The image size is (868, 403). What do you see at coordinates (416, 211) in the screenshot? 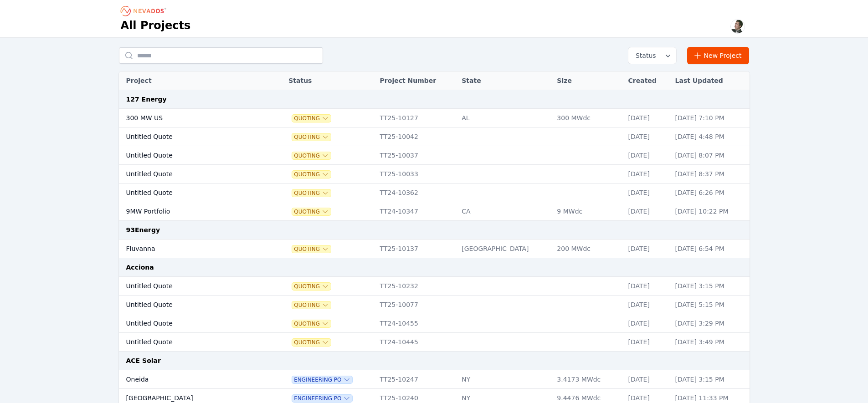
I see `td: TT24-10347` at bounding box center [416, 211].